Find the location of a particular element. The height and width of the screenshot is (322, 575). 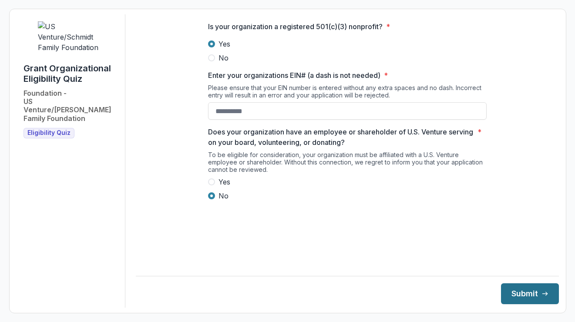

div: Please ensure that your EIN number is entered without any extra spaces and no dash. Incorrect ent... is located at coordinates (347, 93).